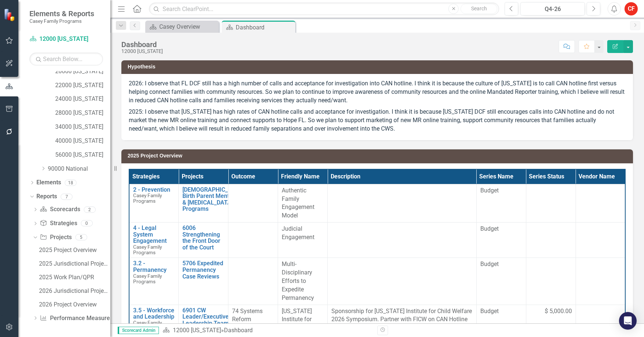  I want to click on a: Scorecards, so click(59, 209).